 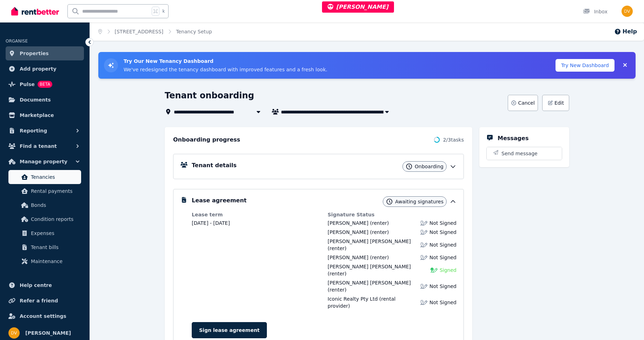 I want to click on button: Edit, so click(x=556, y=103).